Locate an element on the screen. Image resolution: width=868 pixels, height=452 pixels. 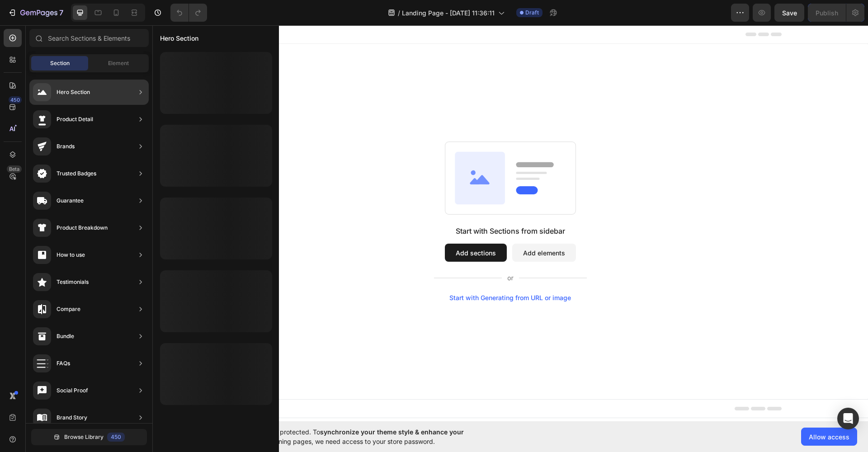
button: Publish is located at coordinates (827, 13).